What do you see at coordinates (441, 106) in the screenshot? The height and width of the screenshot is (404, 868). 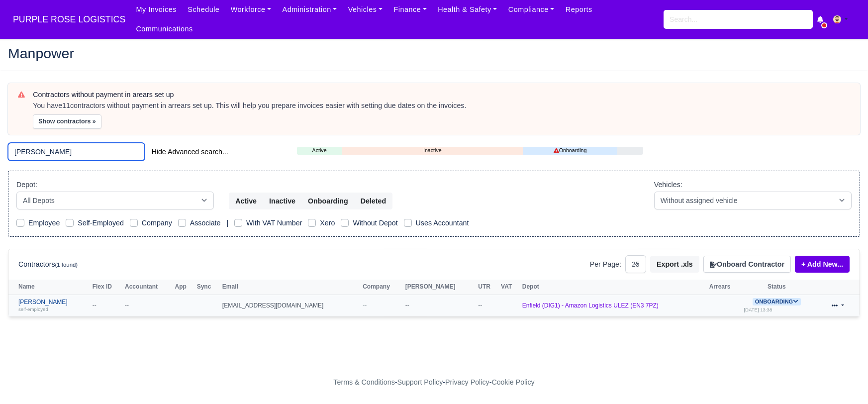 I see `div: You have contractors without payment in arrears set up. This will help you prepare invoices easie...` at bounding box center [441, 106].